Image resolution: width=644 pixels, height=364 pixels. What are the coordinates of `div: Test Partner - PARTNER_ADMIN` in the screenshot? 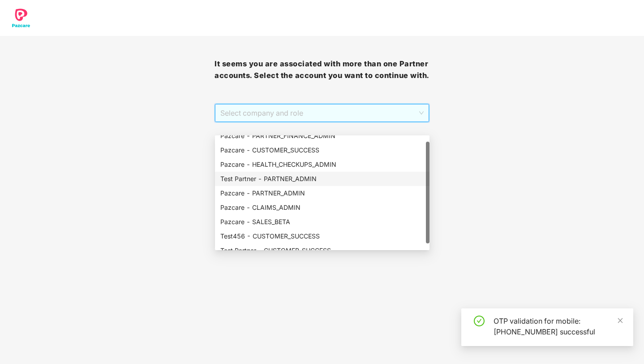 It's located at (322, 179).